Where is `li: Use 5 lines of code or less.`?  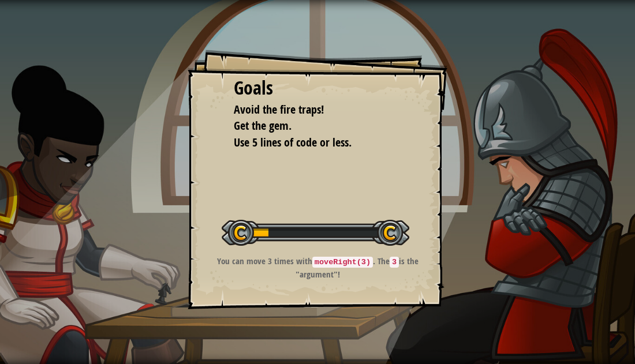
li: Use 5 lines of code or less. is located at coordinates (309, 143).